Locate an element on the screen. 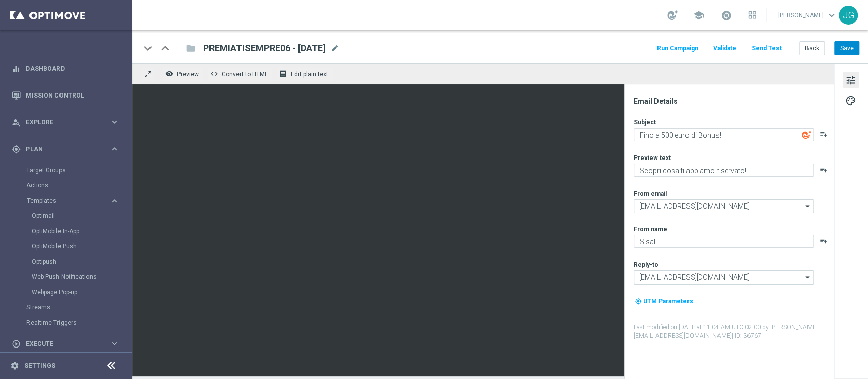 This screenshot has width=868, height=379. div: Explore is located at coordinates (60, 123).